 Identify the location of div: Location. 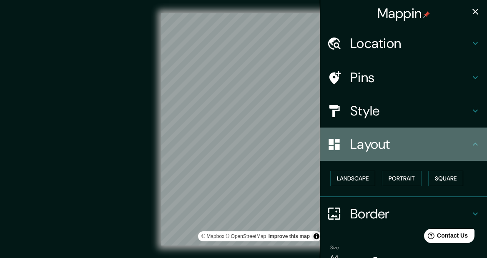
(404, 43).